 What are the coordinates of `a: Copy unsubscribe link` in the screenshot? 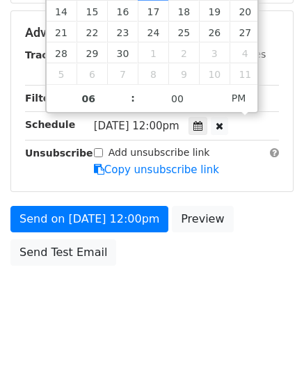 It's located at (156, 170).